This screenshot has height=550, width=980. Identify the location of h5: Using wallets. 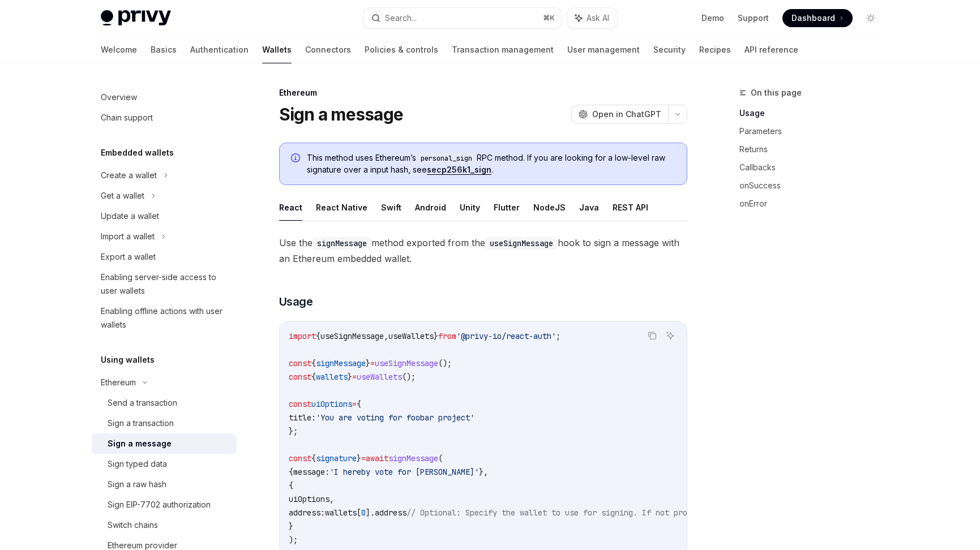
(127, 360).